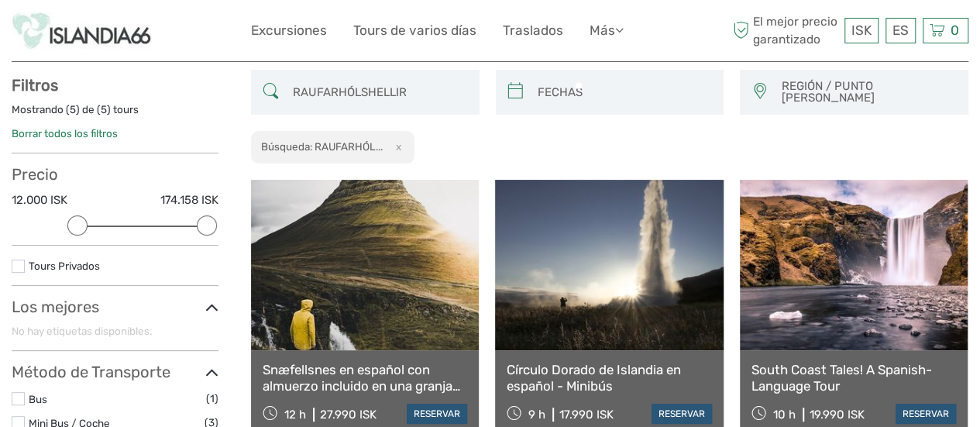 This screenshot has width=980, height=427. I want to click on a: Círculo Dorado de Islandia en español - Minibús, so click(609, 377).